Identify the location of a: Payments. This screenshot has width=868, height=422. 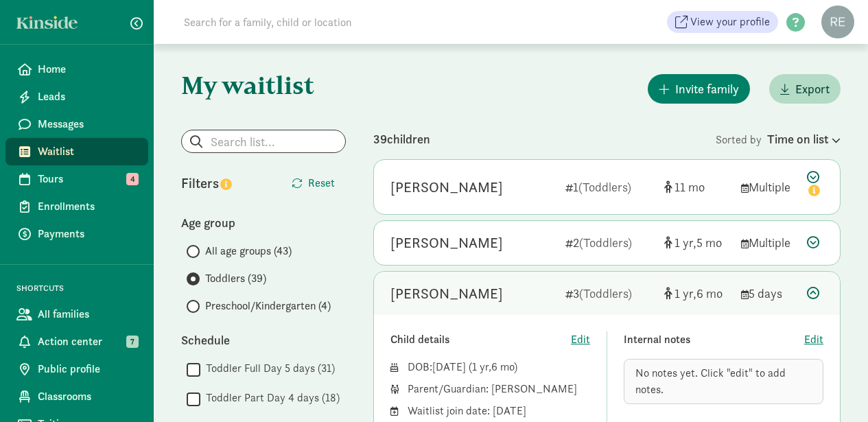
(77, 234).